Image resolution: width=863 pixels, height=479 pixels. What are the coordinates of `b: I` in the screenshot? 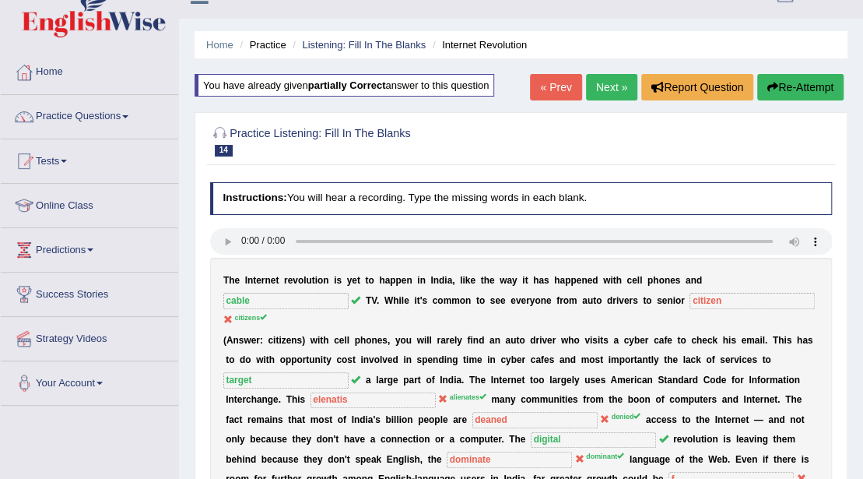 It's located at (246, 280).